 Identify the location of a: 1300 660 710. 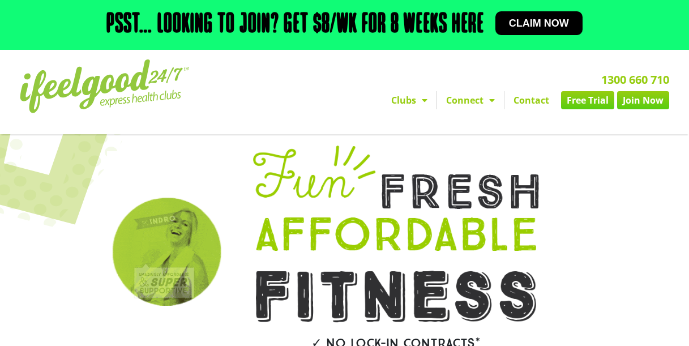
(635, 79).